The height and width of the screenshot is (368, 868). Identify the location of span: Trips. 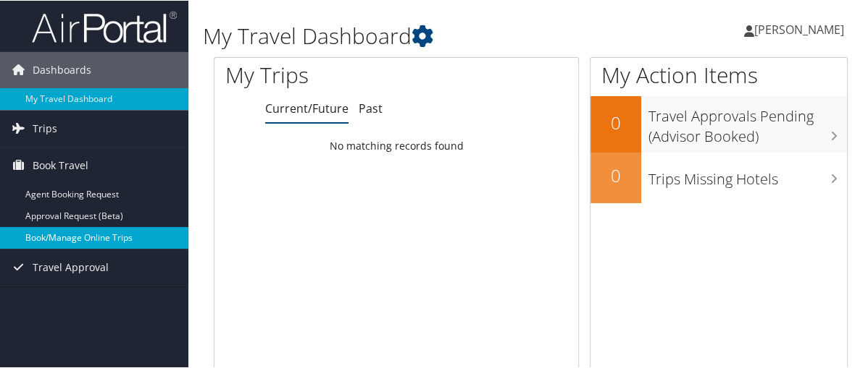
(45, 128).